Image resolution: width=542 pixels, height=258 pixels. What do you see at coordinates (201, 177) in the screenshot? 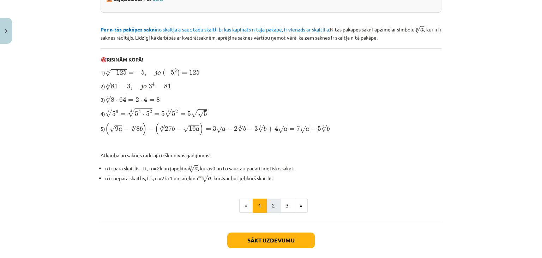
I see `span: k` at bounding box center [201, 177].